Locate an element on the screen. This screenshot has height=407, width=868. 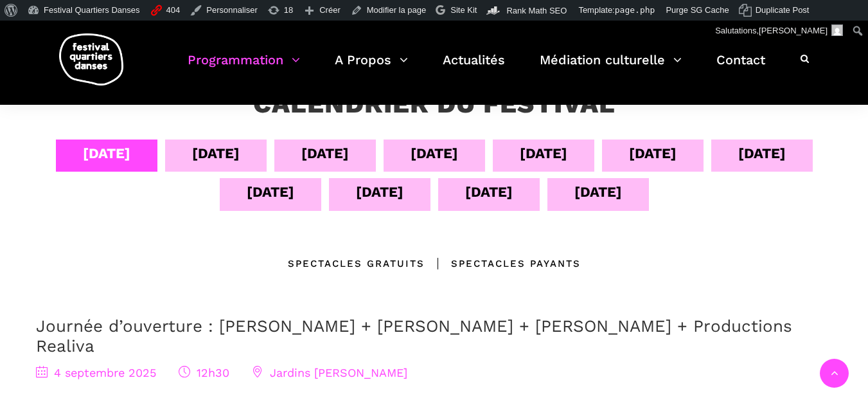
span: Rank Math SEO is located at coordinates (536, 11).